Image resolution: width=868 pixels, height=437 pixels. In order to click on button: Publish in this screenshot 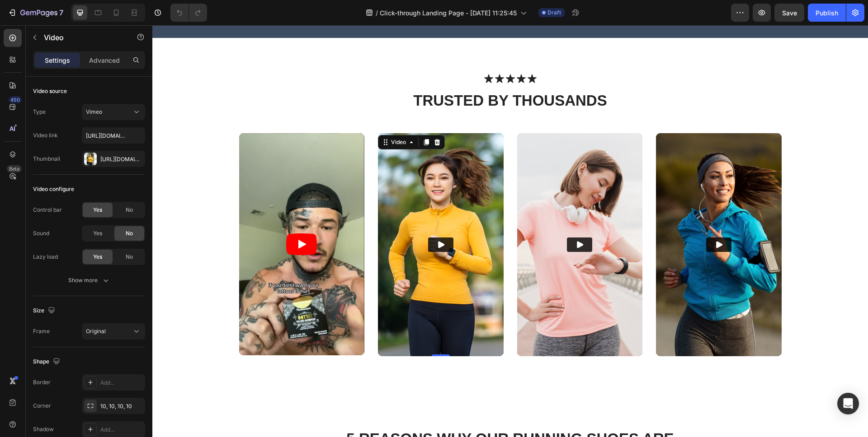, I will do `click(827, 12)`.